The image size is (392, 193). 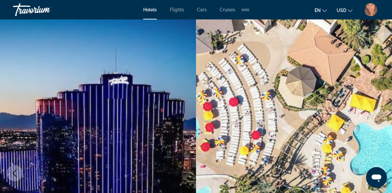 I want to click on button: Change currency, so click(x=345, y=10).